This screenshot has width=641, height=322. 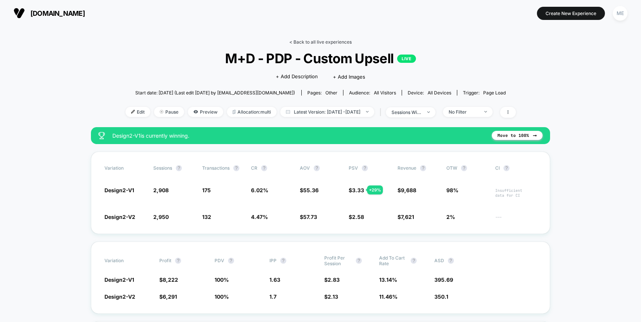 What do you see at coordinates (273, 296) in the screenshot?
I see `span: 1.7` at bounding box center [273, 296].